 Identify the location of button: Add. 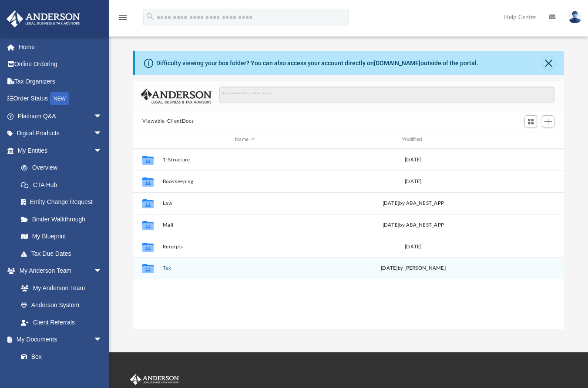
(549, 121).